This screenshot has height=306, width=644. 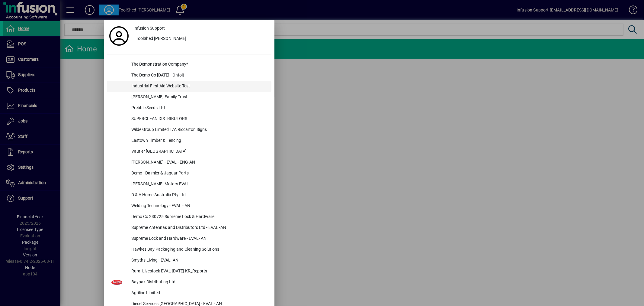 What do you see at coordinates (199, 249) in the screenshot?
I see `div: Hawkes Bay Packaging and Cleaning Solutions` at bounding box center [199, 249].